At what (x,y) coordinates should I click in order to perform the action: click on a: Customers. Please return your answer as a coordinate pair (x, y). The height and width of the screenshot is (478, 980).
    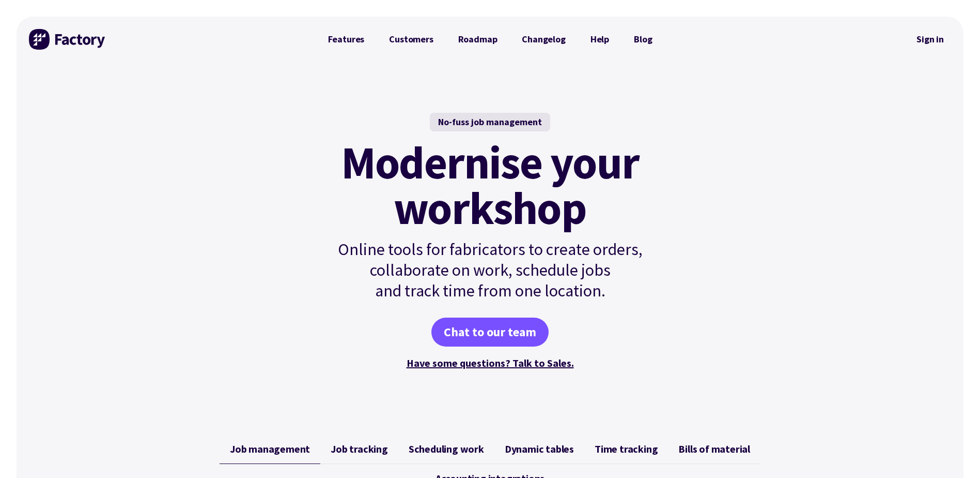
    Looking at the image, I should click on (411, 39).